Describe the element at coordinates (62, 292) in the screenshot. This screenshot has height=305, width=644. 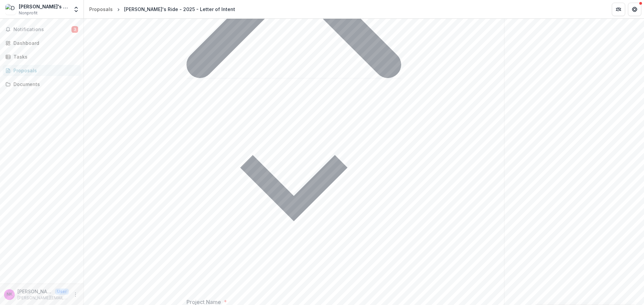
I see `p: User` at that location.